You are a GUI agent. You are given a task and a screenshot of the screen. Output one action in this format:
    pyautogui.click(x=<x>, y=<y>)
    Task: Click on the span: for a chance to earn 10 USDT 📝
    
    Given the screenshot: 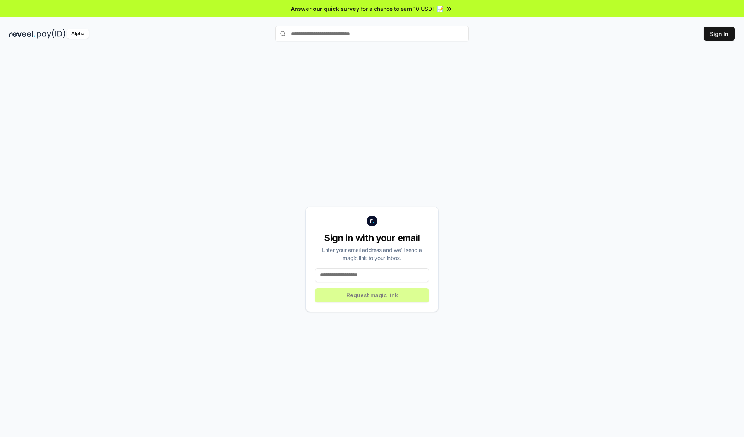 What is the action you would take?
    pyautogui.click(x=402, y=9)
    